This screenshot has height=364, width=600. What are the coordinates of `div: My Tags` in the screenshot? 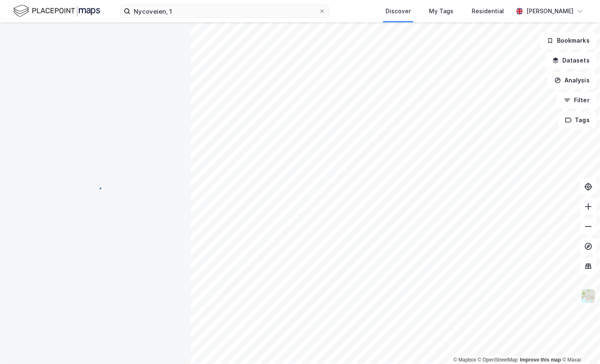 It's located at (441, 11).